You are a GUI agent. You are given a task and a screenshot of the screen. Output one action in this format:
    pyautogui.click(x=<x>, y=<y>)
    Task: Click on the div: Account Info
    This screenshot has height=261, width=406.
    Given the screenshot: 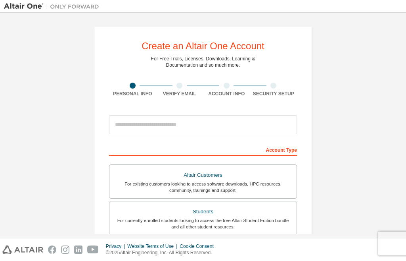 What is the action you would take?
    pyautogui.click(x=227, y=94)
    